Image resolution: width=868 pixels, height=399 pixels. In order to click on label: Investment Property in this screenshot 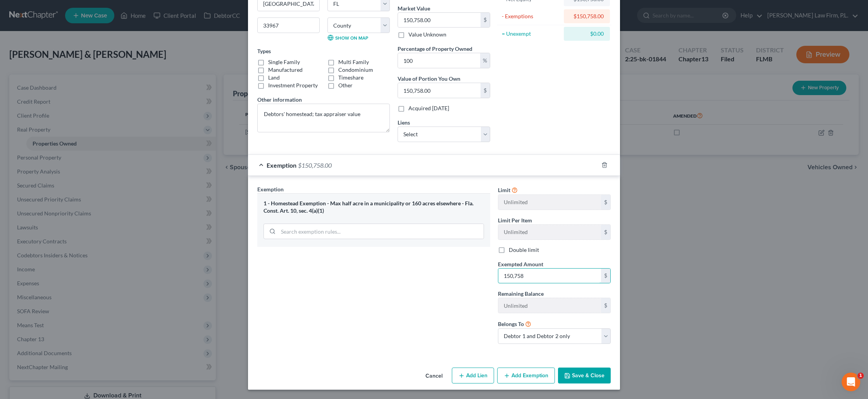, I will do `click(293, 85)`.